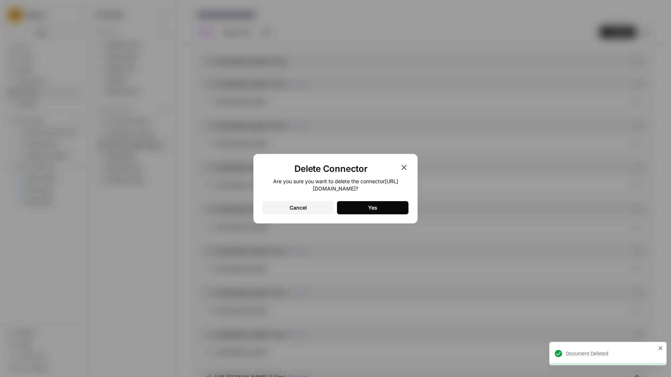 This screenshot has height=377, width=671. What do you see at coordinates (298, 208) in the screenshot?
I see `button: Cancel` at bounding box center [298, 208].